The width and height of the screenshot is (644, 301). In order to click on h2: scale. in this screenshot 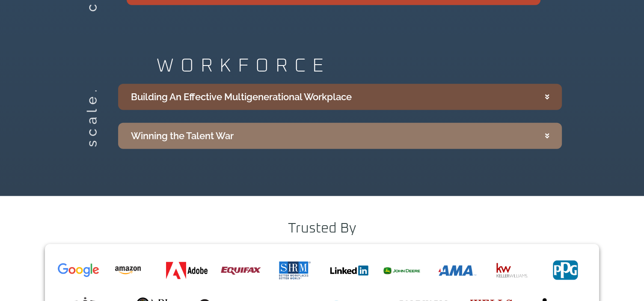, I will do `click(92, 140)`.